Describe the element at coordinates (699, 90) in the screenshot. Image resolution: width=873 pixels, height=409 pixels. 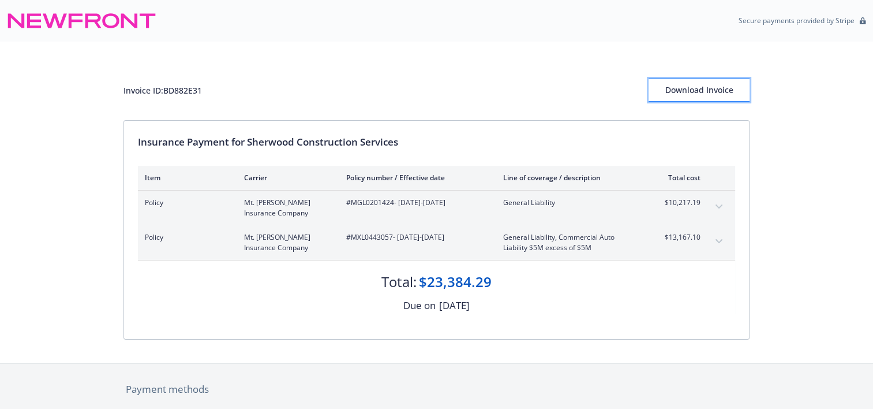
I see `div: Download Invoice` at that location.